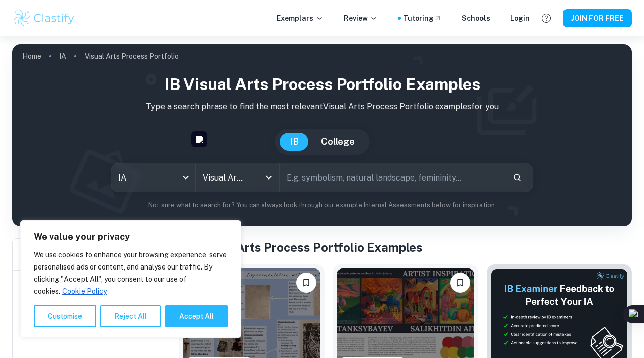 This screenshot has width=644, height=358. Describe the element at coordinates (196, 316) in the screenshot. I see `button: Accept All` at that location.